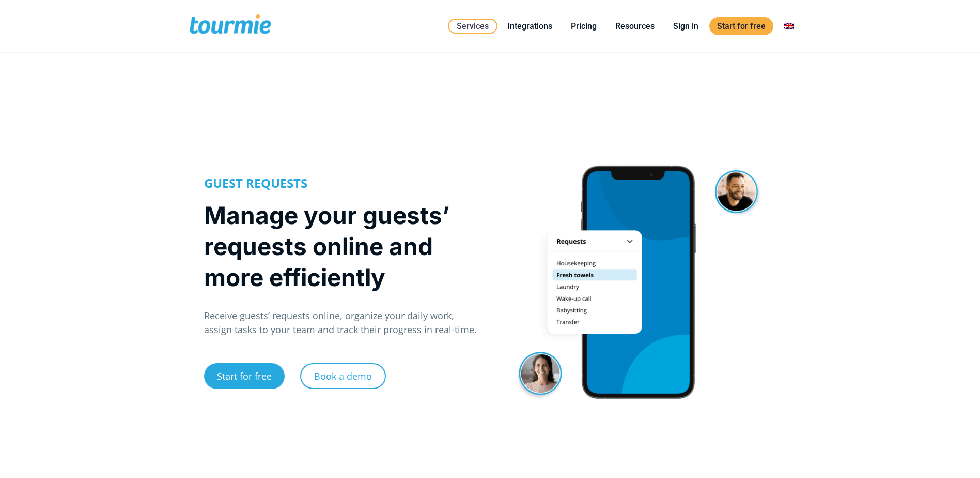  Describe the element at coordinates (686, 26) in the screenshot. I see `a: Sign in` at that location.